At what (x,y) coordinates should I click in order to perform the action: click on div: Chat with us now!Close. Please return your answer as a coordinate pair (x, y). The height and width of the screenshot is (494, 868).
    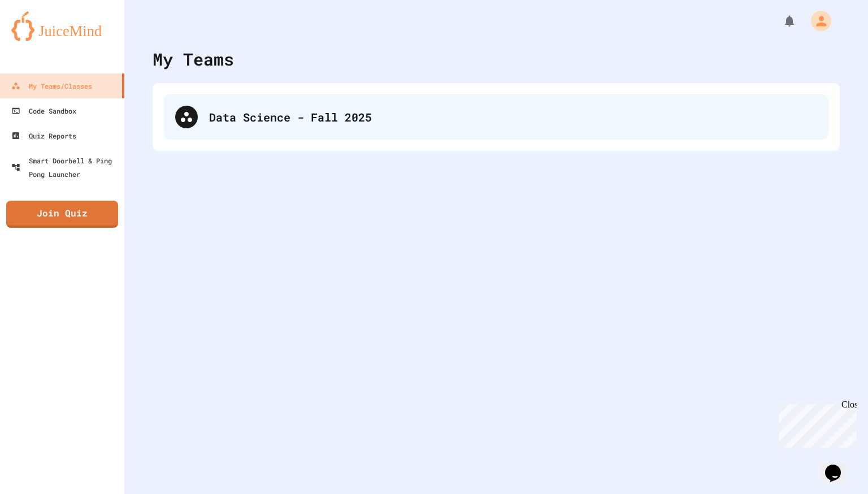
    Looking at the image, I should click on (41, 38).